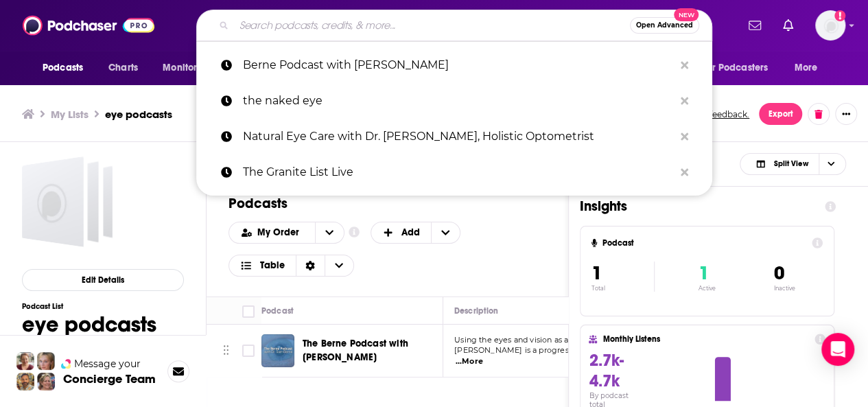  What do you see at coordinates (784, 288) in the screenshot?
I see `p: Inactive` at bounding box center [784, 288].